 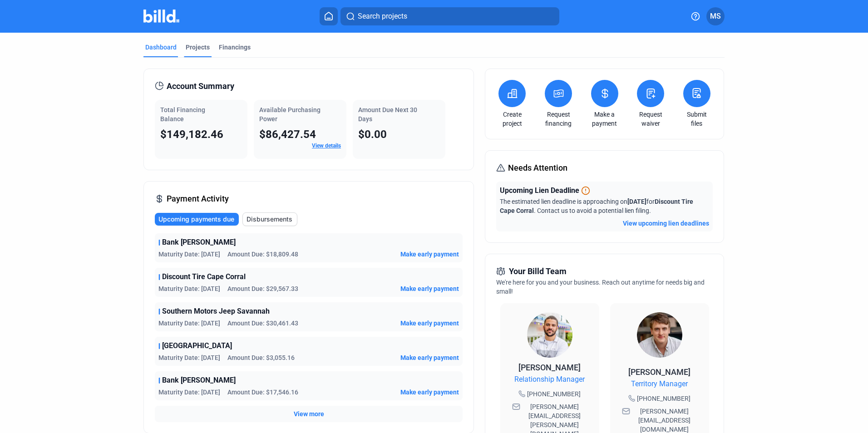 I want to click on a: Request financing, so click(x=558, y=119).